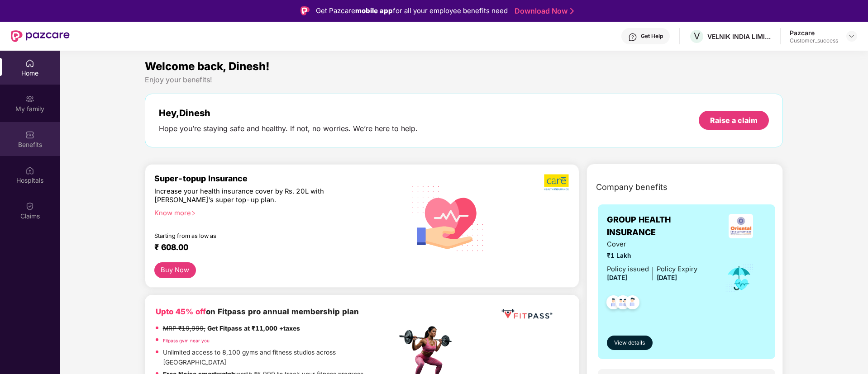 This screenshot has height=374, width=868. Describe the element at coordinates (814, 33) in the screenshot. I see `div: Pazcare` at that location.